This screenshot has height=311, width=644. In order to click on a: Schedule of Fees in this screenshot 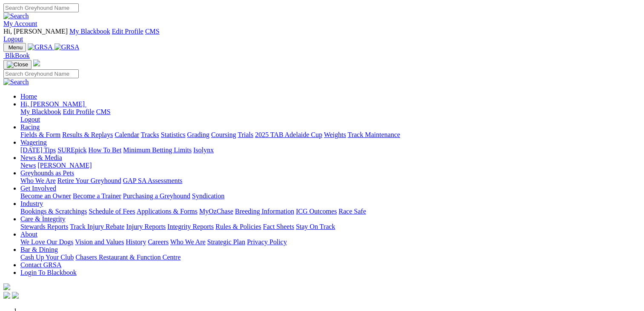, I will do `click(112, 211)`.